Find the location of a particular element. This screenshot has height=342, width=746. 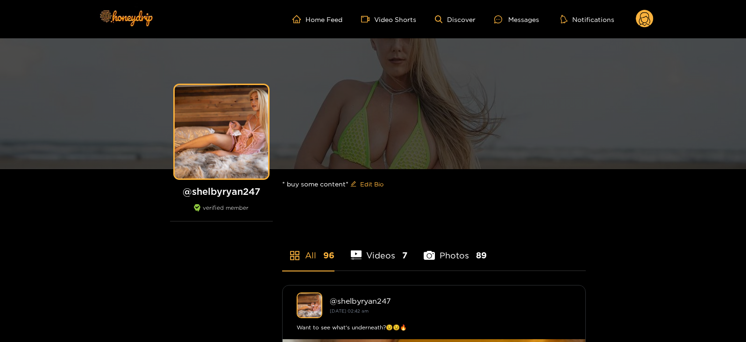

a: Home Feed is located at coordinates (317, 19).